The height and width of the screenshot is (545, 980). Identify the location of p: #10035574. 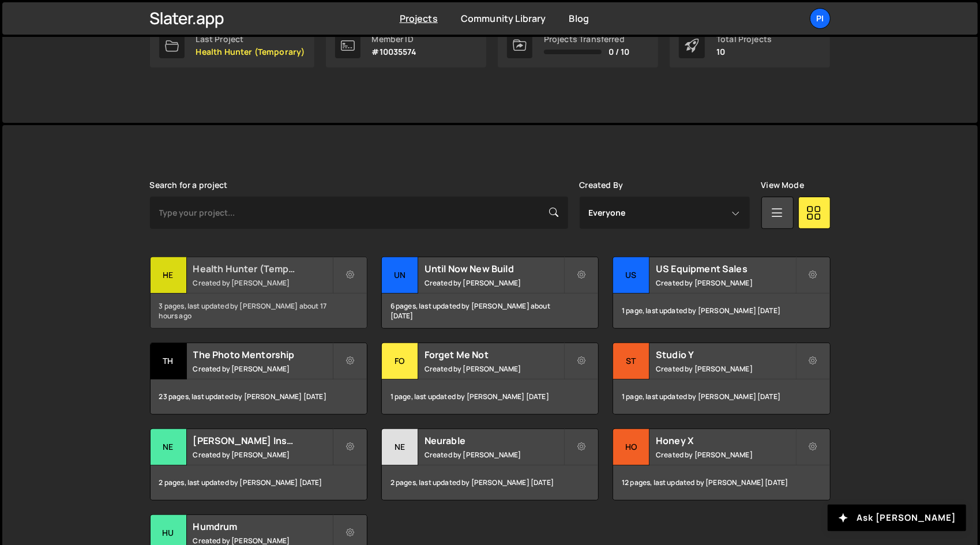
(394, 51).